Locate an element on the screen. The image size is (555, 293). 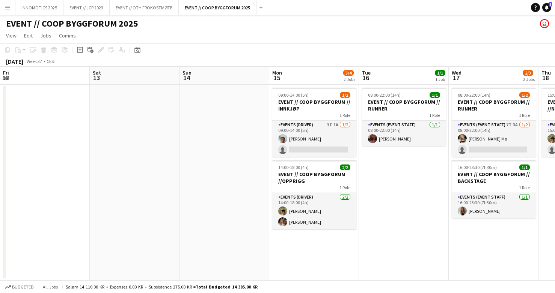
app-job-card: 16:00-23:30 (7h30m)1/1EVENT // COOP BYGGFORUM // BACKSTAGE1 RoleEvents (Event Staff)1/116:00-23:3... is located at coordinates (493, 190).